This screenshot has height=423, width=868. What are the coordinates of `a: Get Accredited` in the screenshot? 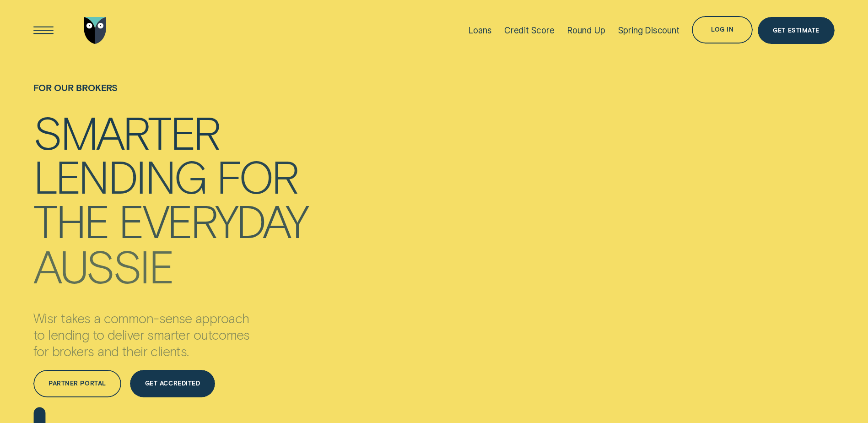 It's located at (172, 383).